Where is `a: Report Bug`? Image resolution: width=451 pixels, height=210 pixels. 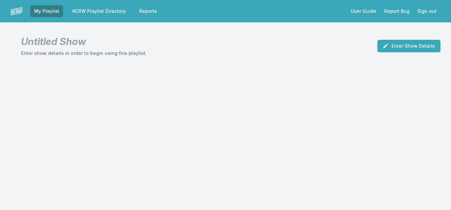
a: Report Bug is located at coordinates (397, 11).